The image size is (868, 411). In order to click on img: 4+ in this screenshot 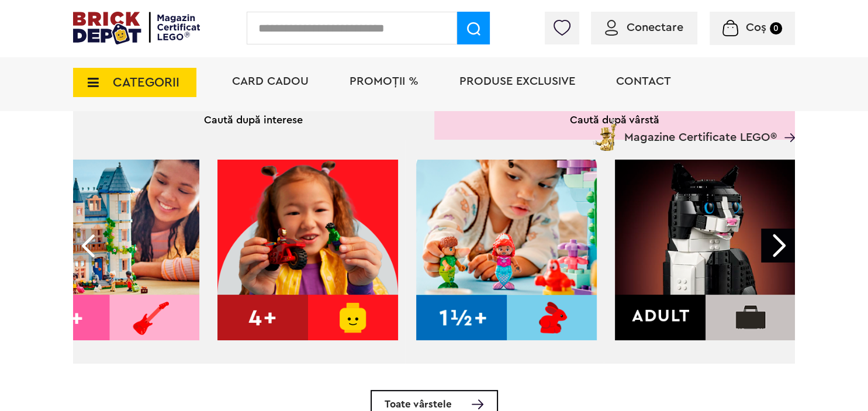, I will do `click(308, 249)`.